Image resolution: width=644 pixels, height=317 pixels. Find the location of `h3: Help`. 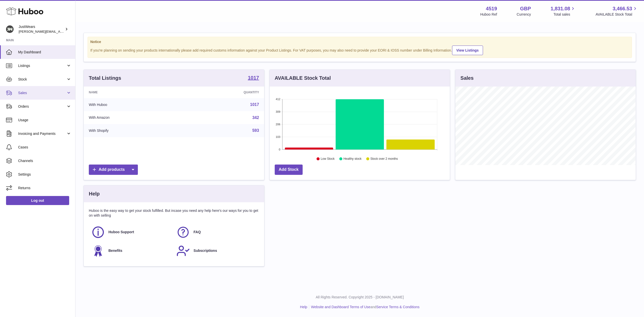

h3: Help is located at coordinates (94, 194).